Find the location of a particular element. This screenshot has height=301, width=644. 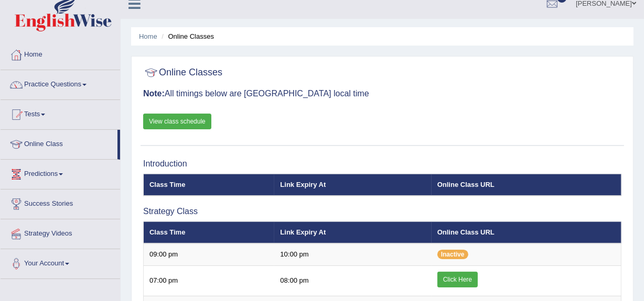

a: Click Here is located at coordinates (457, 280).